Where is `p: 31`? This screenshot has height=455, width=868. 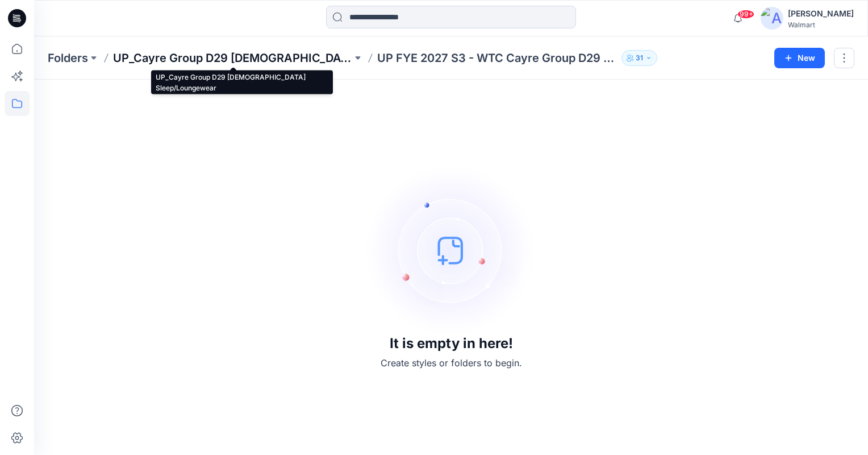
p: 31 is located at coordinates (639, 58).